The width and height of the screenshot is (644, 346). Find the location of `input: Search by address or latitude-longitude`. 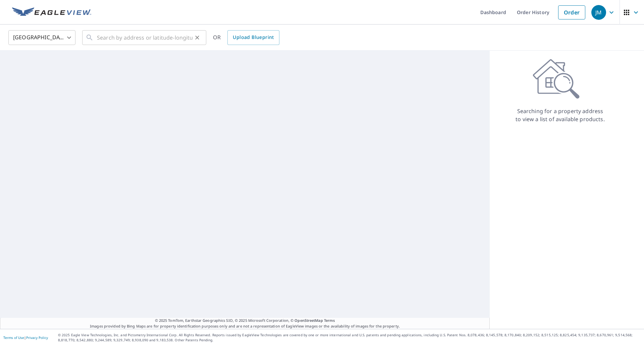

input: Search by address or latitude-longitude is located at coordinates (144, 37).